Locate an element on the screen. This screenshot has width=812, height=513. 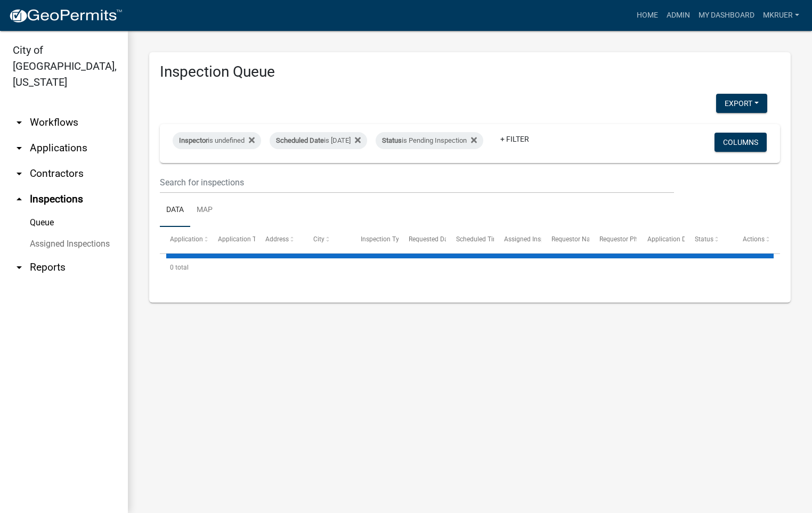
span: Application Description is located at coordinates (681, 240).